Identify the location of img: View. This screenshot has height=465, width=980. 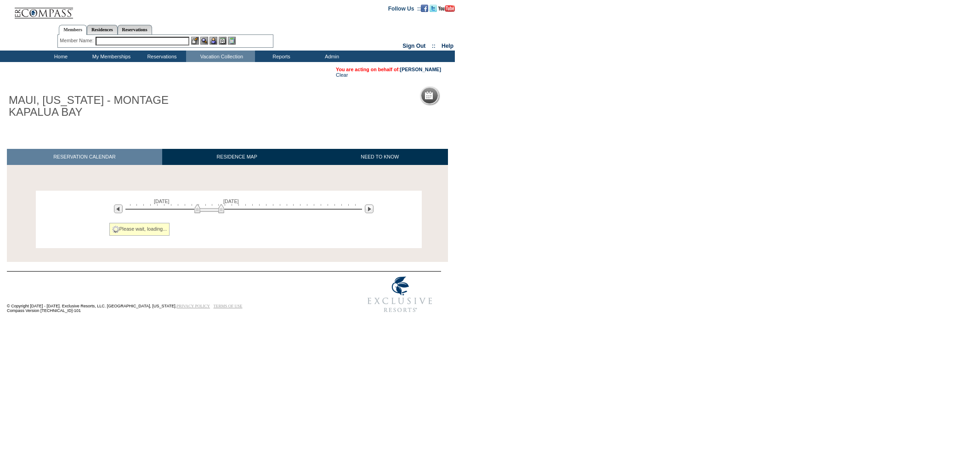
(204, 40).